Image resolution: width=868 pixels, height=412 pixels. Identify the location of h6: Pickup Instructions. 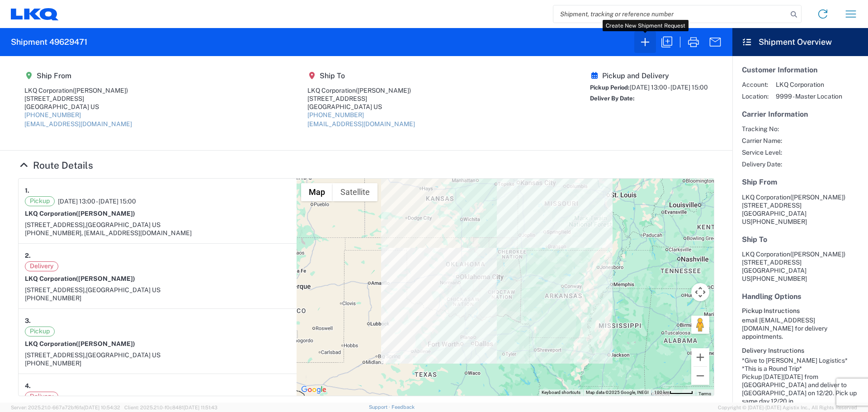
(800, 311).